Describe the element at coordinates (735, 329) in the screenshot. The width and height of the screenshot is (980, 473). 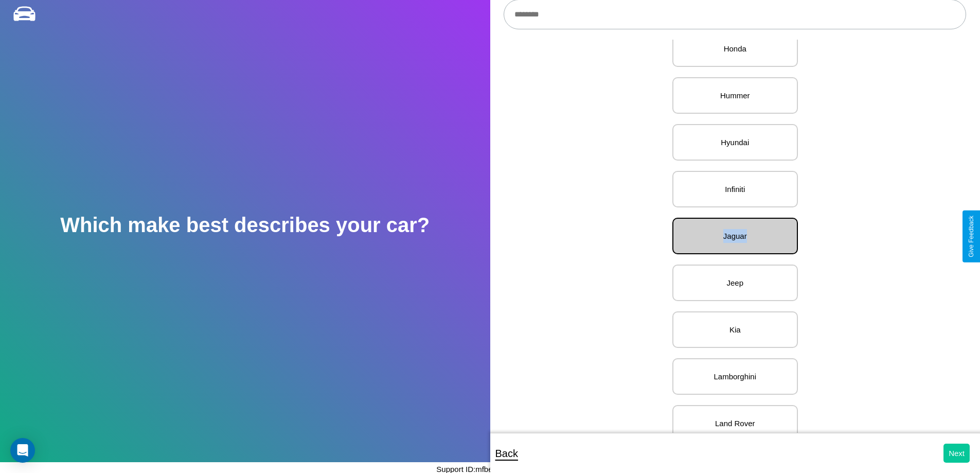
I see `p: Kia` at that location.